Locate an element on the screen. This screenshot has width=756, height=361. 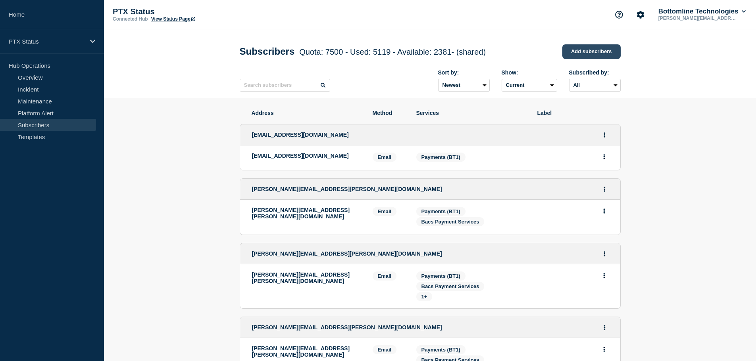
span: Address is located at coordinates (306, 113).